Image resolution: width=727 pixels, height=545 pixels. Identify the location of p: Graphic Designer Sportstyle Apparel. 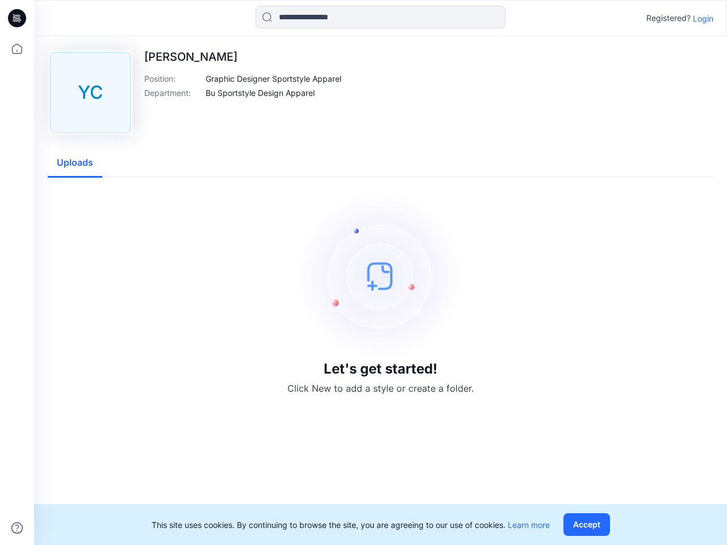
(273, 78).